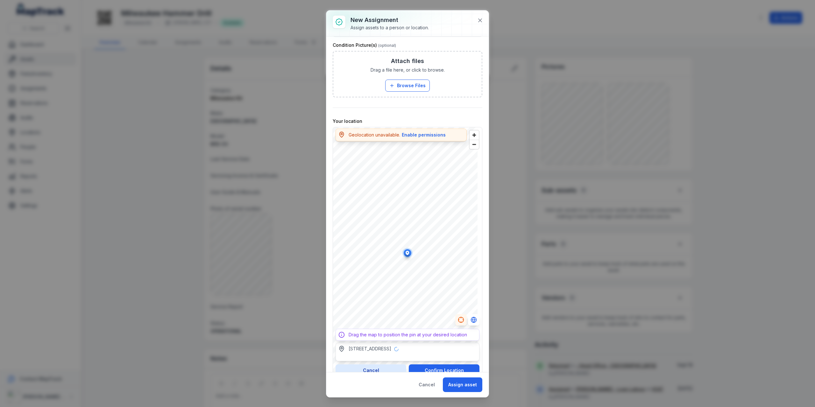 Image resolution: width=815 pixels, height=407 pixels. What do you see at coordinates (390, 28) in the screenshot?
I see `div: Assign assets to a person or location.` at bounding box center [390, 28].